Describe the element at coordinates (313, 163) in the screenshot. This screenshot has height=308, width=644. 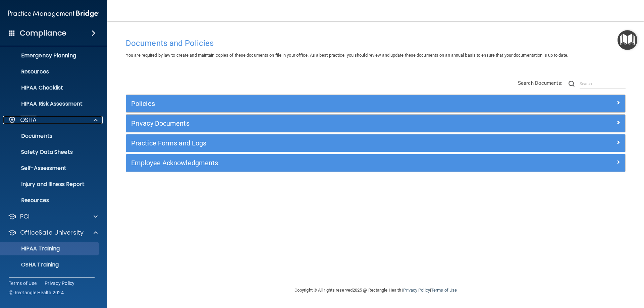
I see `h5: Employee Acknowledgments` at that location.